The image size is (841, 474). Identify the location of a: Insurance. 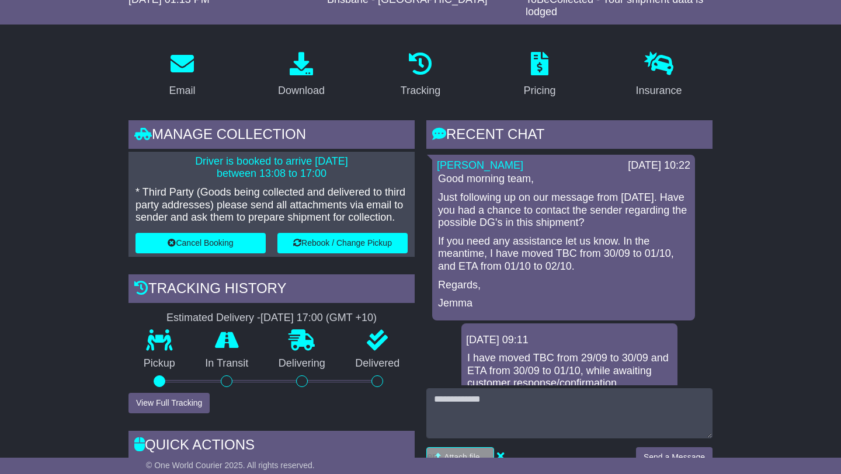
(658, 75).